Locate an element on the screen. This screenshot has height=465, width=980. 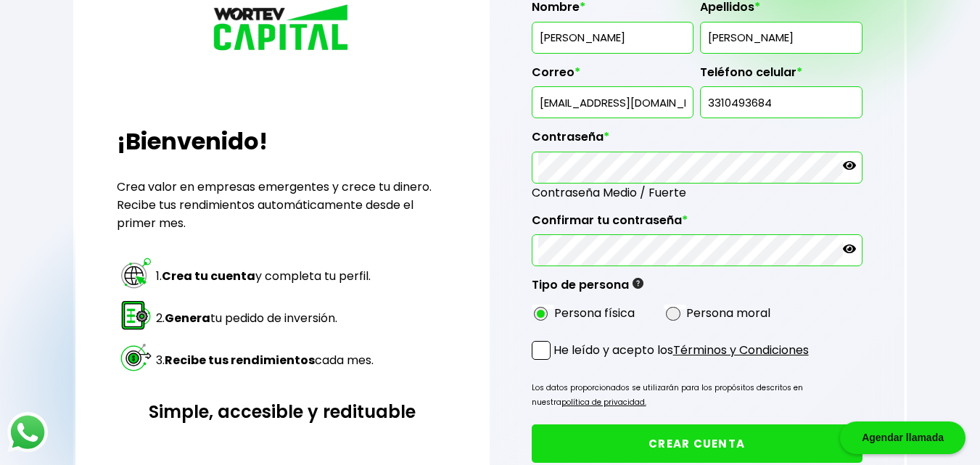
a: Términos y Condiciones is located at coordinates (740, 350).